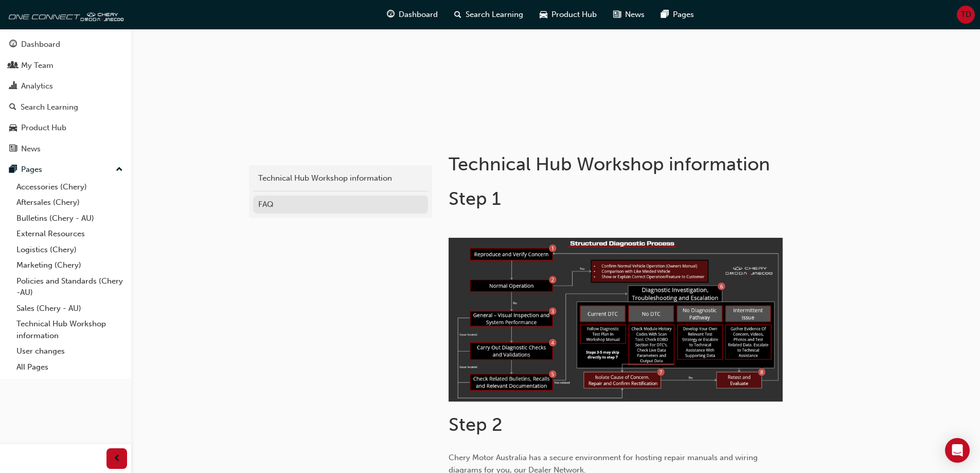 The height and width of the screenshot is (473, 980). I want to click on img: oneconnect, so click(64, 14).